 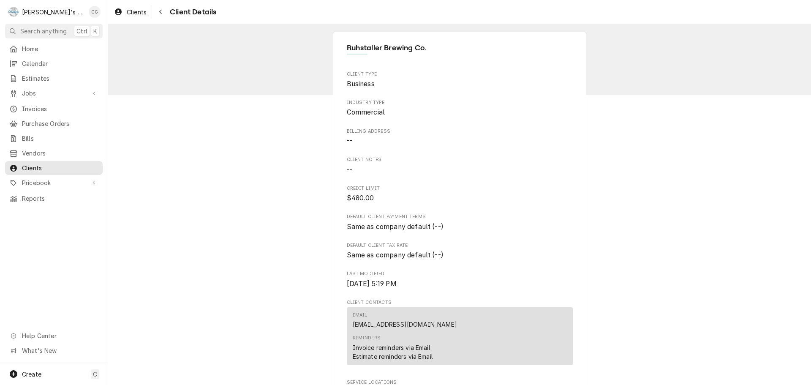 What do you see at coordinates (54, 335) in the screenshot?
I see `a: Go to Help Center` at bounding box center [54, 335].